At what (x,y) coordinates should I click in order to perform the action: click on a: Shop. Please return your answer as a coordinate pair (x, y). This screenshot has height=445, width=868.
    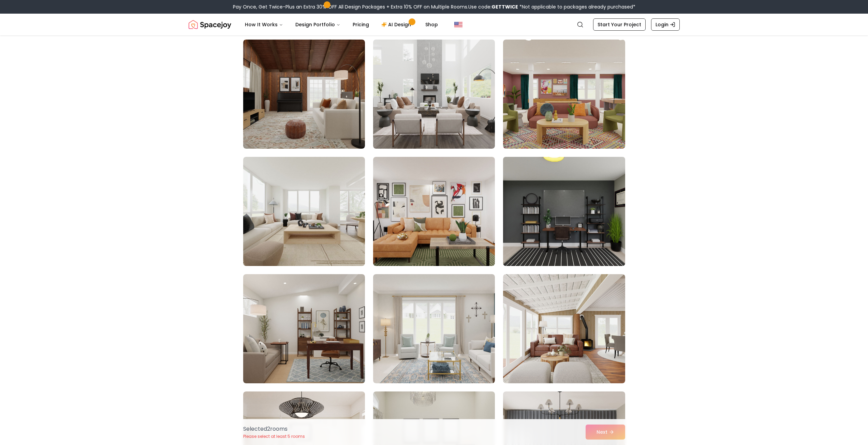
    Looking at the image, I should click on (432, 24).